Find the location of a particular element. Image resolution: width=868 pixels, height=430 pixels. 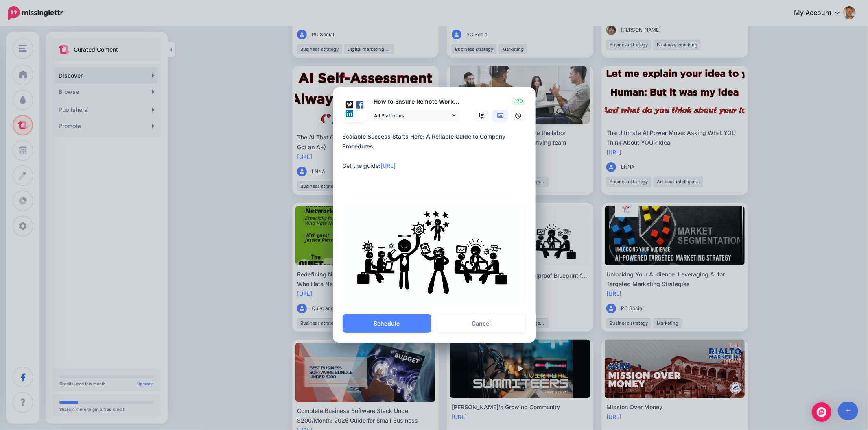

span: All Platforms is located at coordinates (412, 116).